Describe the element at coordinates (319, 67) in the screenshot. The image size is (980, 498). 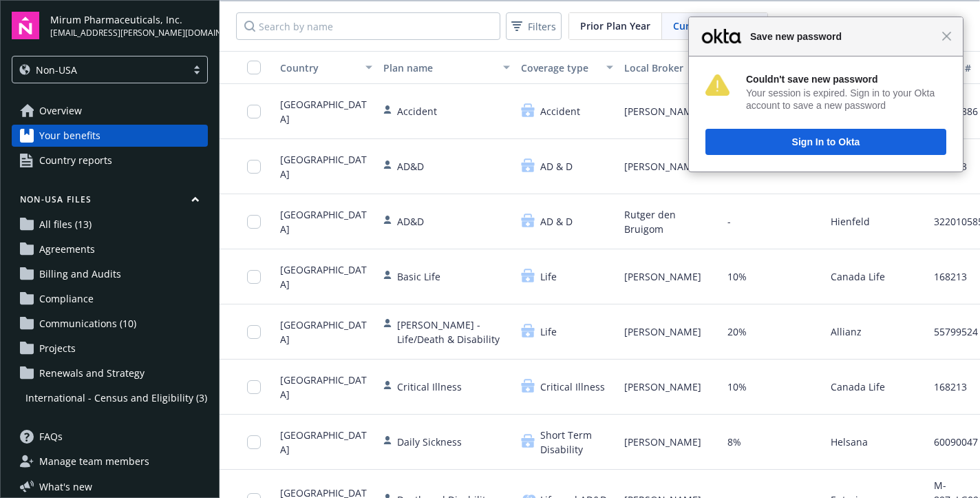
I see `div: Country` at that location.